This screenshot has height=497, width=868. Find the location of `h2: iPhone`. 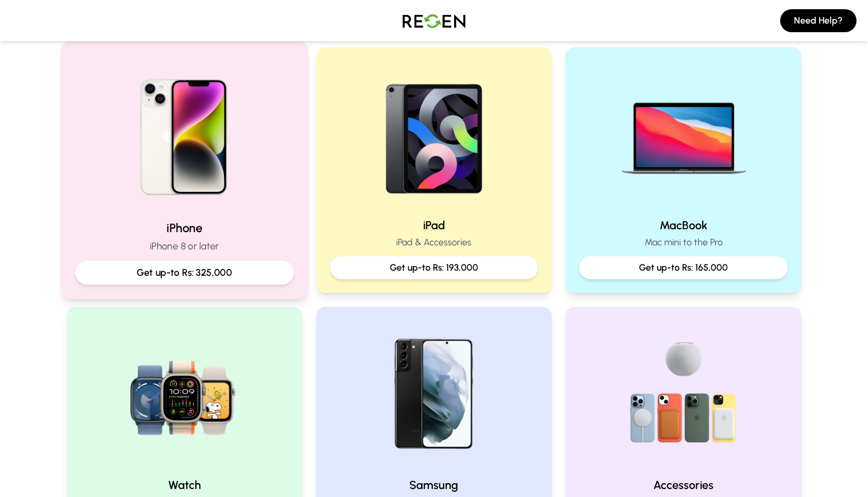

h2: iPhone is located at coordinates (184, 227).